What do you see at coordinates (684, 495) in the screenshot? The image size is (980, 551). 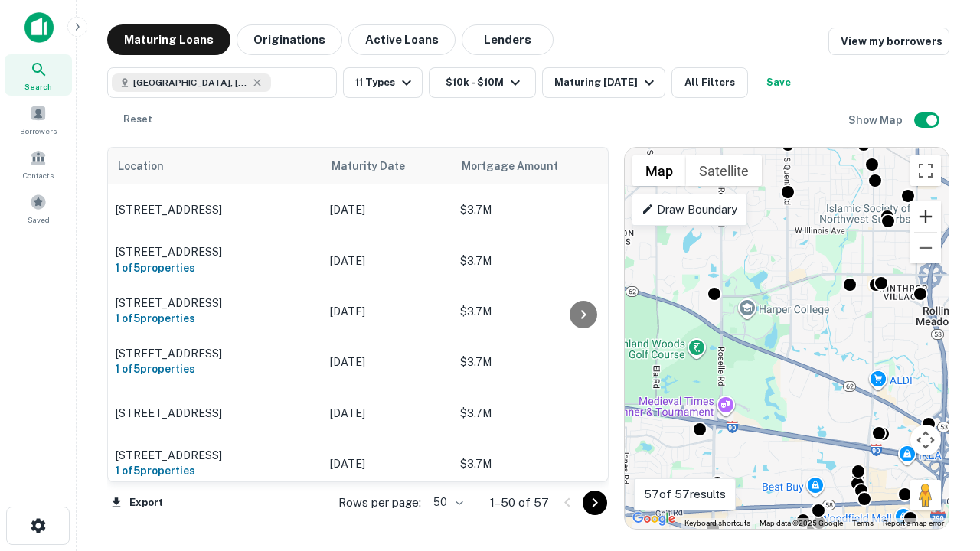 I see `p: 57 of 57 results` at bounding box center [684, 495].